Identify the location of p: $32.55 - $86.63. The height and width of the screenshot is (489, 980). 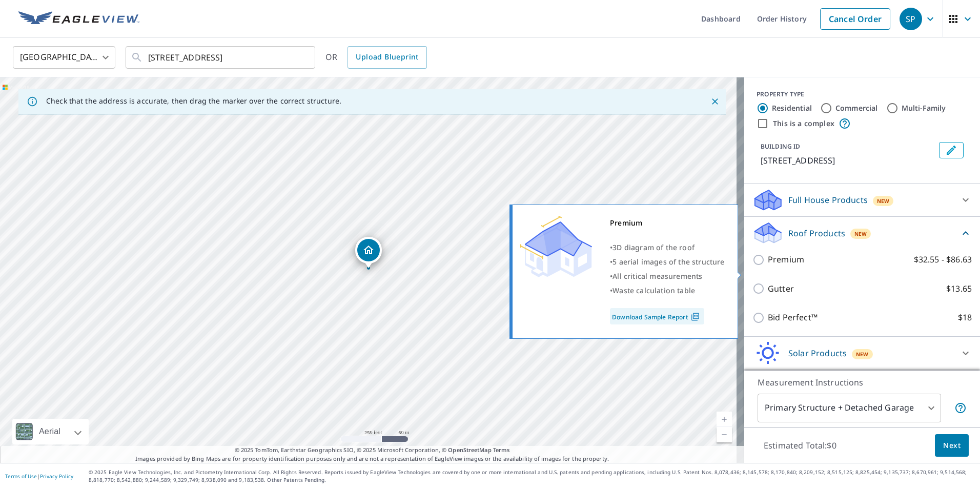
(943, 259).